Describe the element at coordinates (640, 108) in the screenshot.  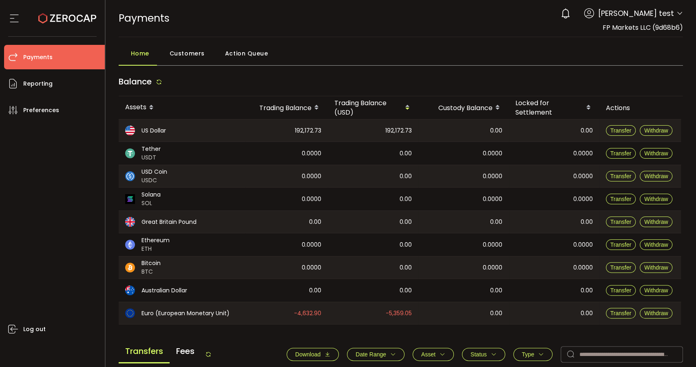
I see `div: Actions` at that location.